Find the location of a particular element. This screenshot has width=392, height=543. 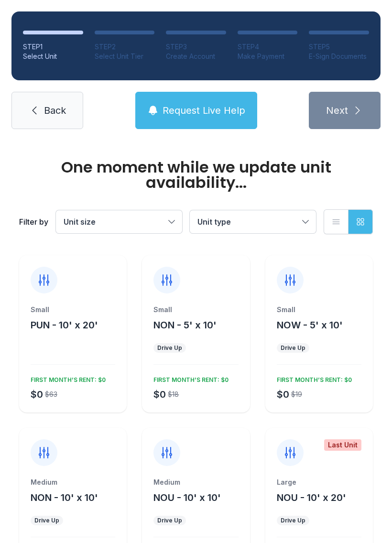

span: NOU - 10' x 10' is located at coordinates (187, 498).